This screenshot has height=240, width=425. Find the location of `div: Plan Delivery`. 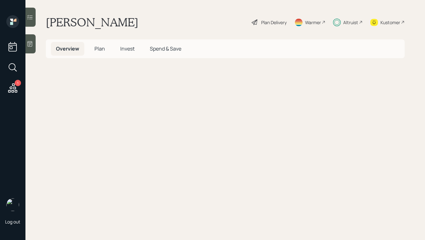

div: Plan Delivery is located at coordinates (274, 22).